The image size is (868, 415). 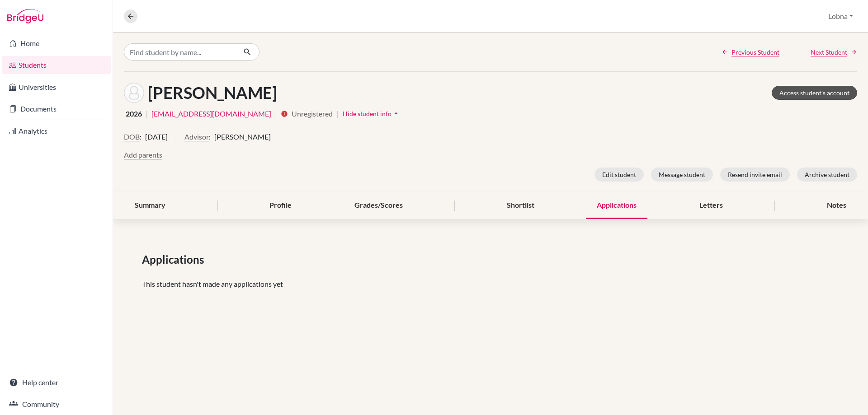 What do you see at coordinates (755, 175) in the screenshot?
I see `button: Resend invite email` at bounding box center [755, 175].